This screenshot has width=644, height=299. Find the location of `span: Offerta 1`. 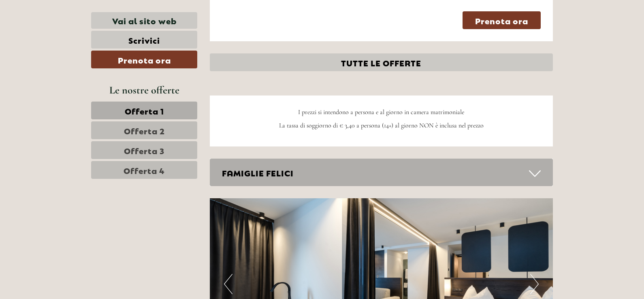

span: Offerta 1 is located at coordinates (144, 110).